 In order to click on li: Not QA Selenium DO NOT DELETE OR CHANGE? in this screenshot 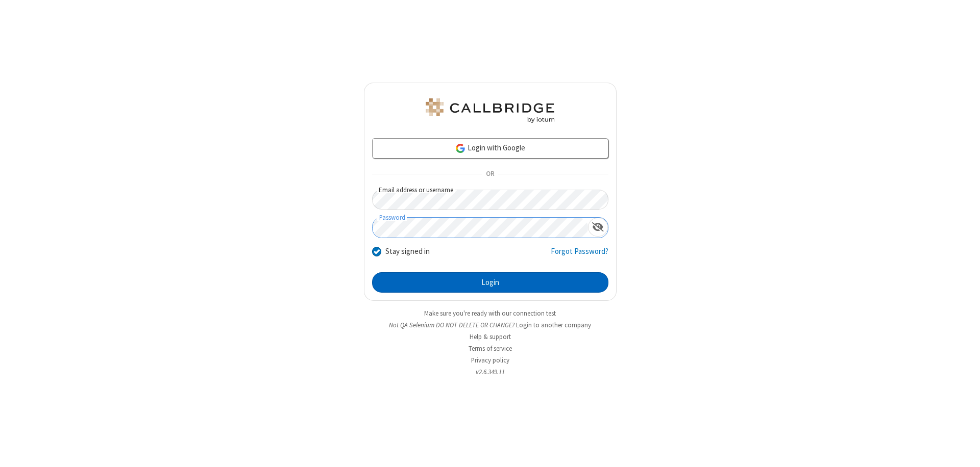, I will do `click(490, 325)`.